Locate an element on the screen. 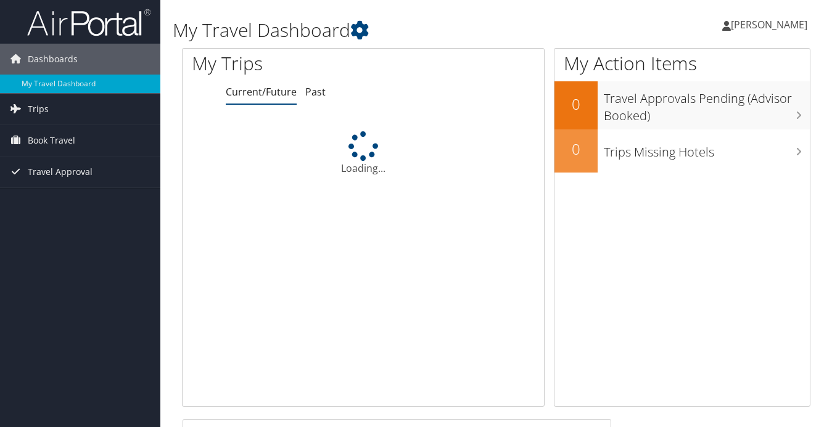 The width and height of the screenshot is (832, 427). a: 0Trips Missing Hotels is located at coordinates (682, 151).